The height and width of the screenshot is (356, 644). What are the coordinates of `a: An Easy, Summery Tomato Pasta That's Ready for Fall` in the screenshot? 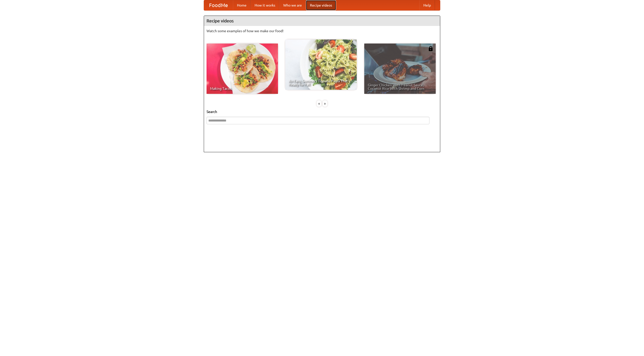 It's located at (321, 65).